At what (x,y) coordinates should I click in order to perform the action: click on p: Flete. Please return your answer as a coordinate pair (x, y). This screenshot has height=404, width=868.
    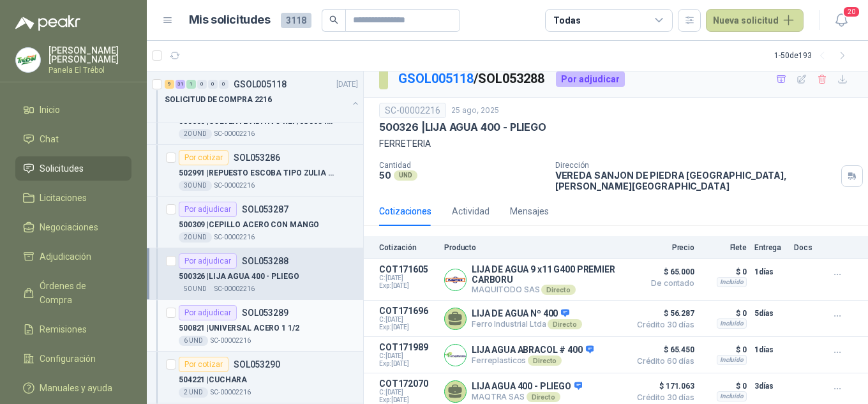
    Looking at the image, I should click on (725, 247).